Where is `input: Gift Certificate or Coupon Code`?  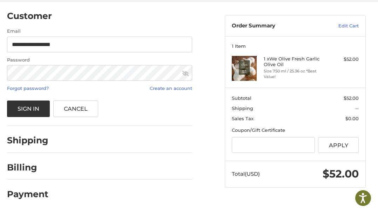
input: Gift Certificate or Coupon Code is located at coordinates (273, 145).